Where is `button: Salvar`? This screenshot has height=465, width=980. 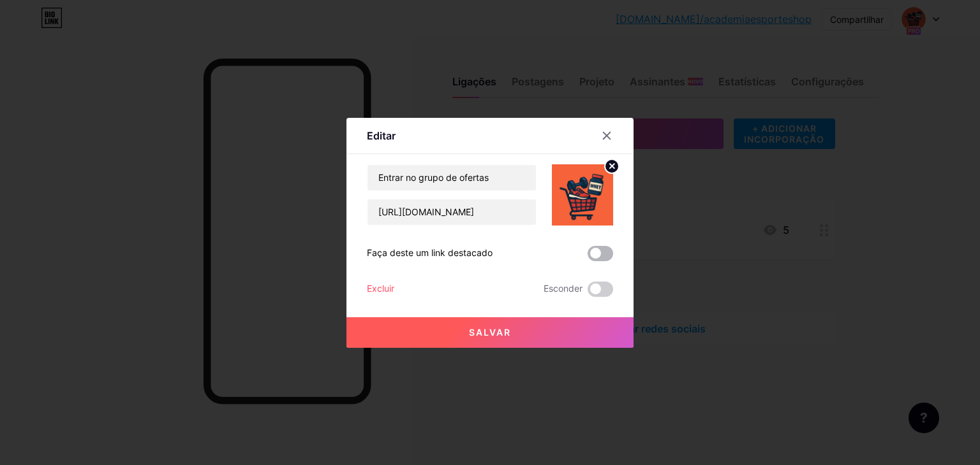 button: Salvar is located at coordinates (490, 333).